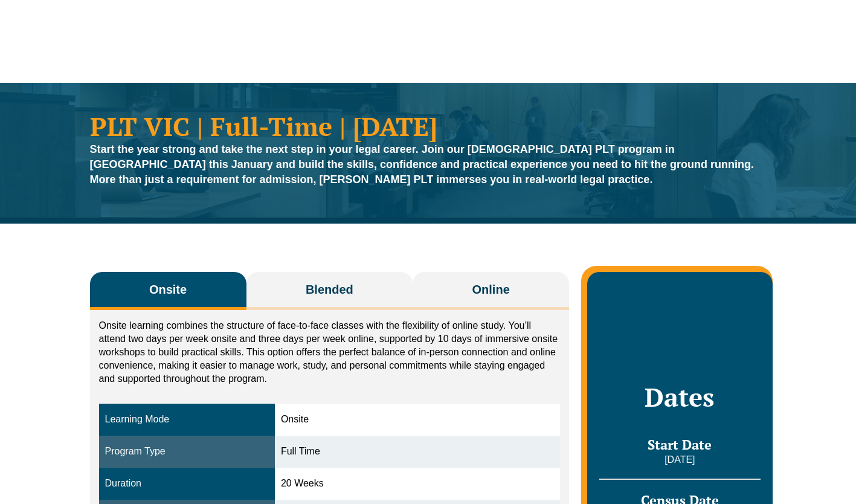 This screenshot has width=856, height=504. Describe the element at coordinates (187, 419) in the screenshot. I see `div: Learning Mode` at that location.